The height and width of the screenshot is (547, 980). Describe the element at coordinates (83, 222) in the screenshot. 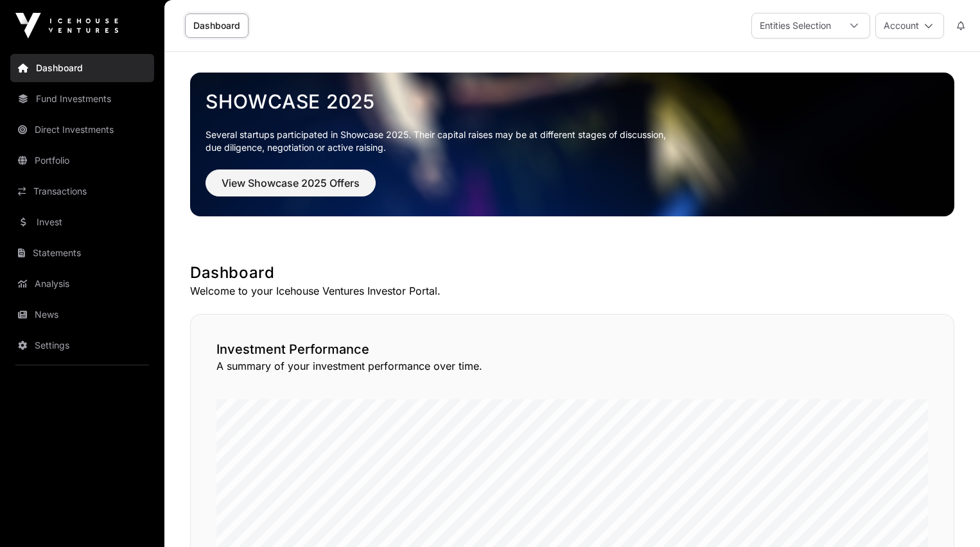

I see `a: Invest` at that location.